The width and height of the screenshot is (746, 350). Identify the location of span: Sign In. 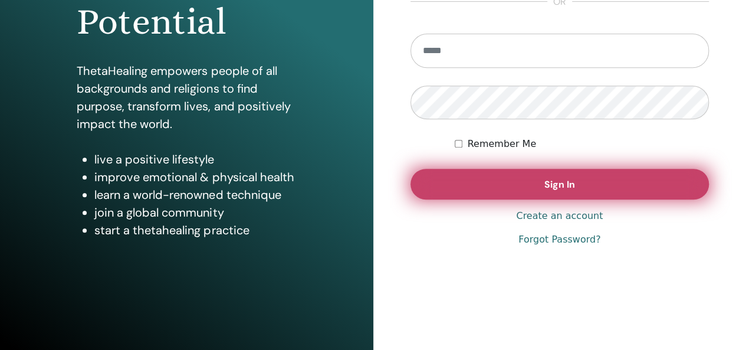
(560, 184).